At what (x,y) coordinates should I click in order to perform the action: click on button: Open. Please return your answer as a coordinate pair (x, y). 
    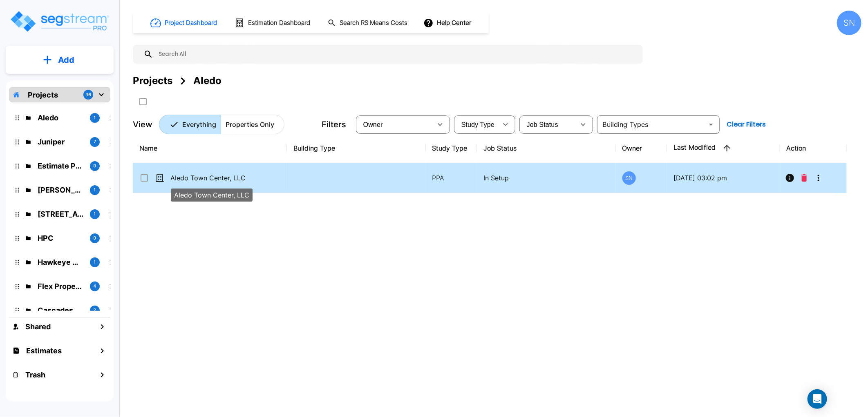
    Looking at the image, I should click on (711, 124).